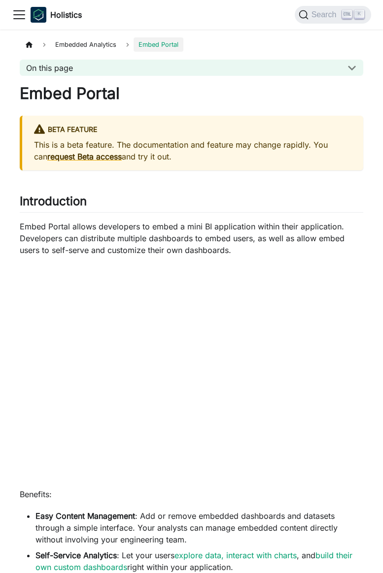 The height and width of the screenshot is (573, 383). Describe the element at coordinates (191, 203) in the screenshot. I see `h2: Introduction` at that location.